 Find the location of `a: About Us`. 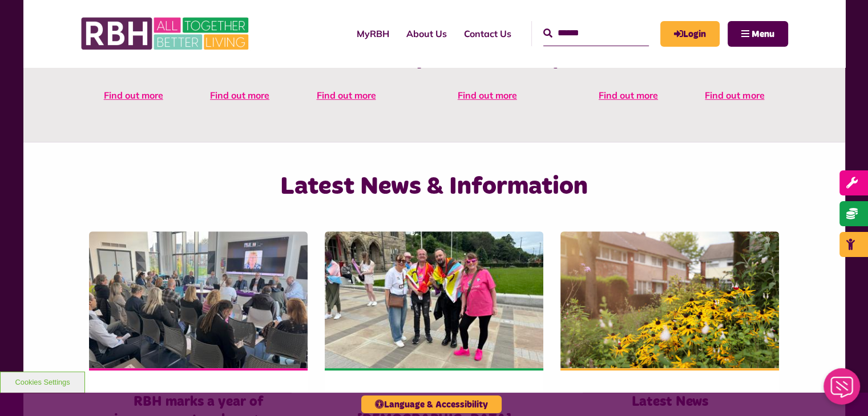

a: About Us is located at coordinates (426, 34).